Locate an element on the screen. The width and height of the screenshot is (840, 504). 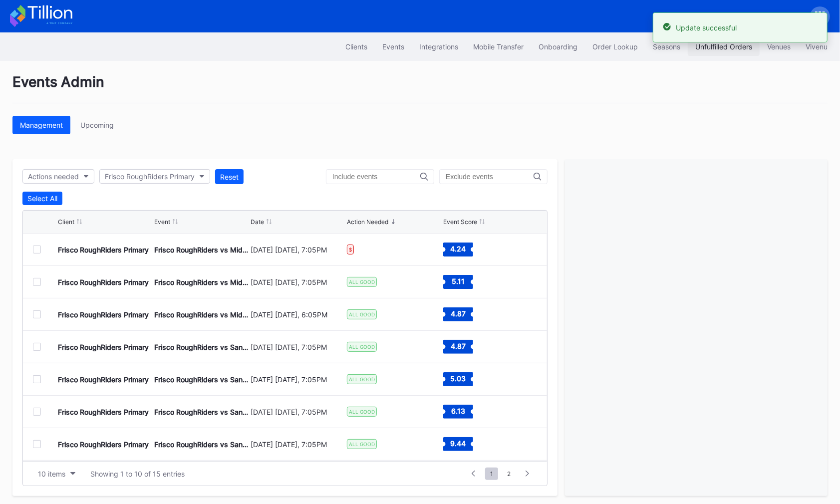
div: Seasons is located at coordinates (666, 46).